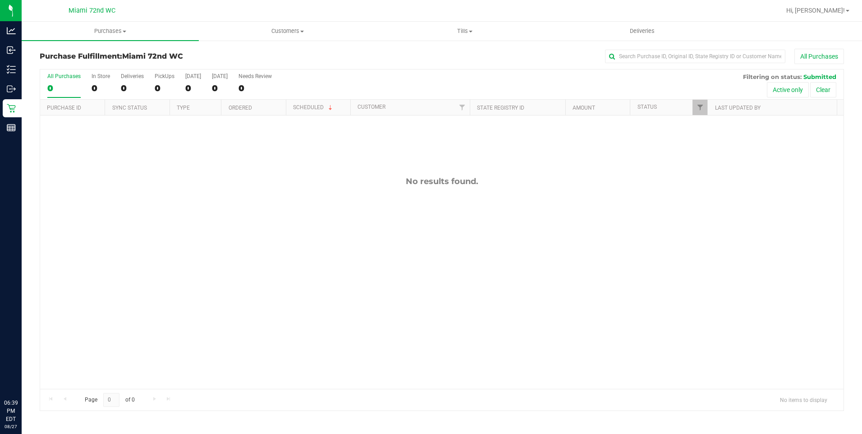 Image resolution: width=862 pixels, height=434 pixels. I want to click on p: 08/27, so click(11, 426).